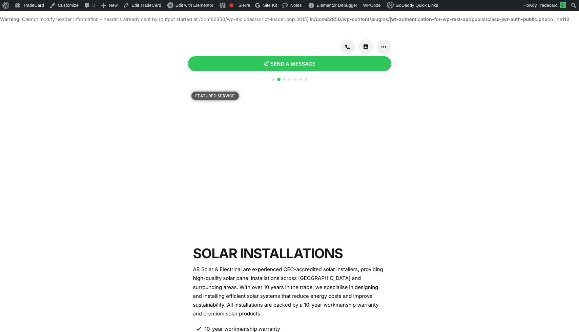 The image size is (579, 332). Describe the element at coordinates (565, 19) in the screenshot. I see `b: 112` at that location.